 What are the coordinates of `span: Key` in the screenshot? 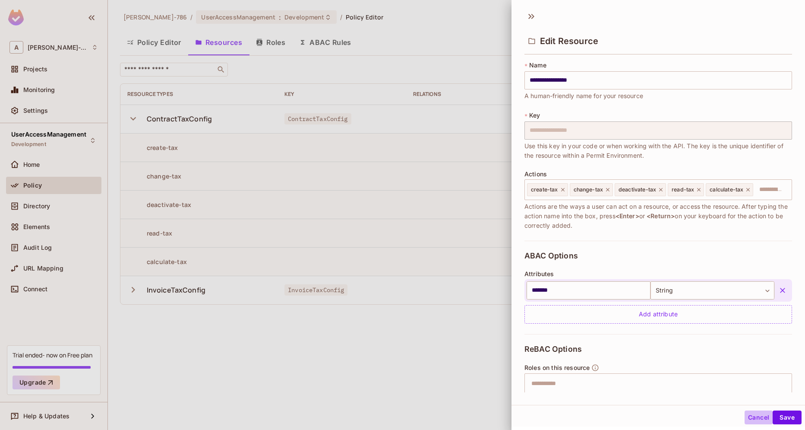 It's located at (535, 115).